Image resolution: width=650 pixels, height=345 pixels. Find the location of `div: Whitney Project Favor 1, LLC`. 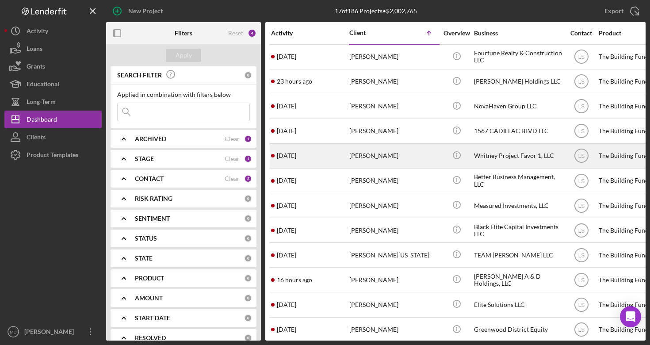

div: Whitney Project Favor 1, LLC is located at coordinates (518, 156).